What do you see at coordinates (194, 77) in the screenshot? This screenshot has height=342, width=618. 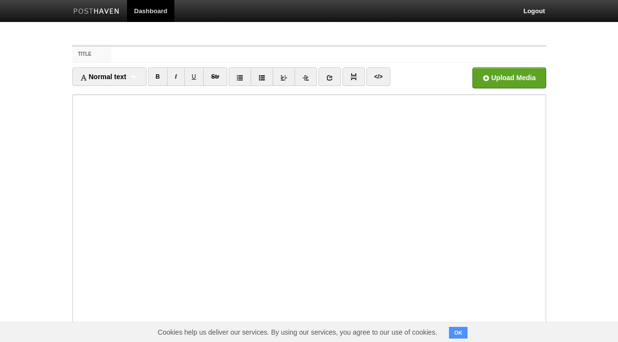 I see `a: U` at bounding box center [194, 77].